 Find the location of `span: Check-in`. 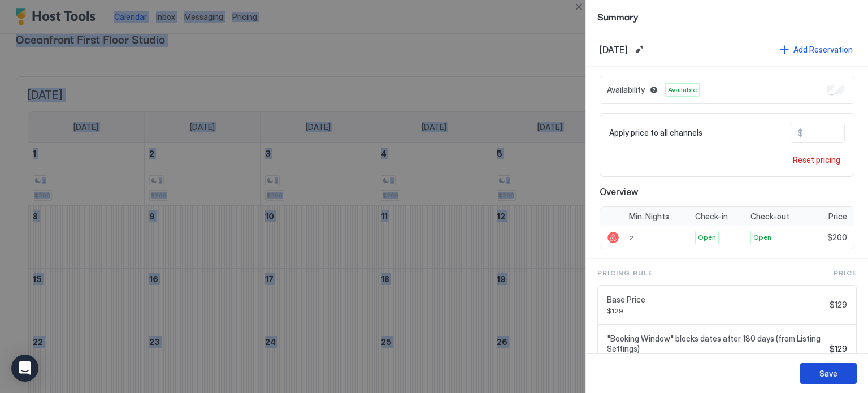

span: Check-in is located at coordinates (711, 216).